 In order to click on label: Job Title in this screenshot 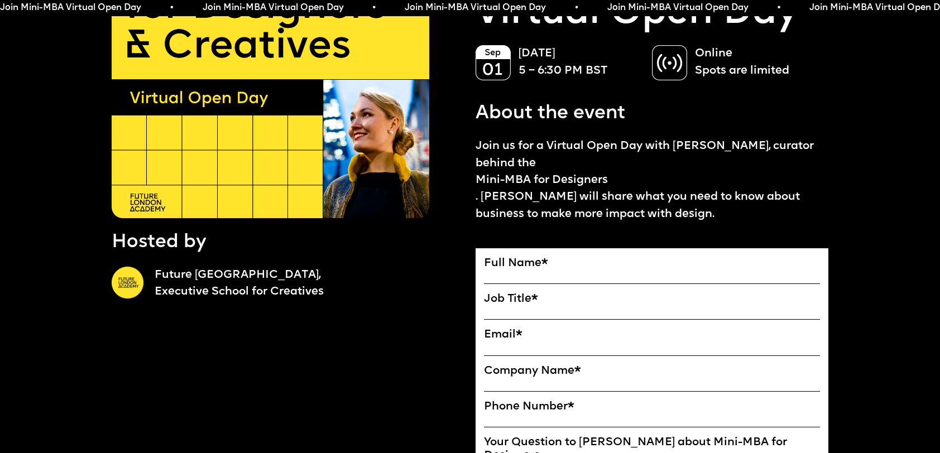, I will do `click(652, 299)`.